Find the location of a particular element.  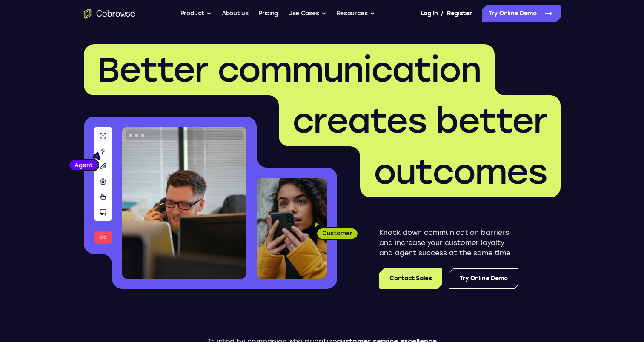

a: Log In is located at coordinates (429, 13).